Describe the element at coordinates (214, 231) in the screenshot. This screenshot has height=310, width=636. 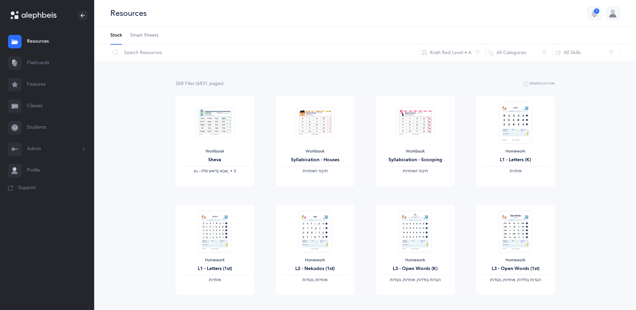
I see `img: Homework_L1_Letters_O_Red_EN_thumbnail_1731215195.png` at that location.